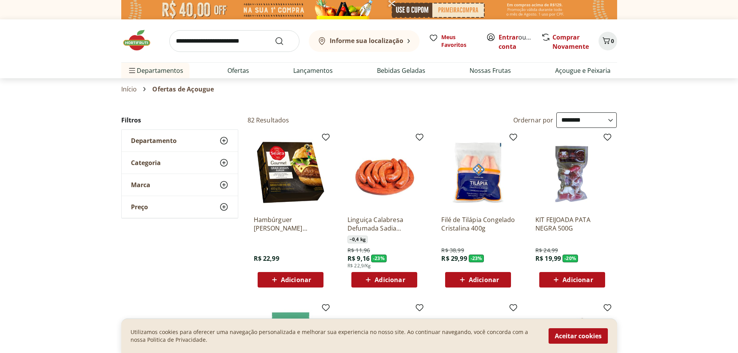 The width and height of the screenshot is (738, 353). Describe the element at coordinates (180, 163) in the screenshot. I see `button: Categoria` at that location.